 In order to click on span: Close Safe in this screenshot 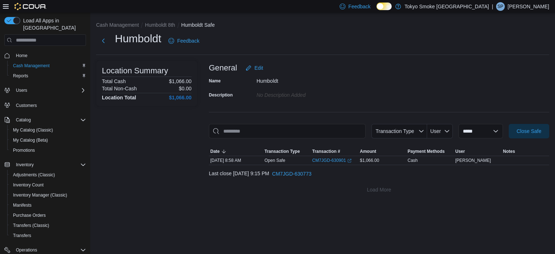, I will do `click(529, 131)`.